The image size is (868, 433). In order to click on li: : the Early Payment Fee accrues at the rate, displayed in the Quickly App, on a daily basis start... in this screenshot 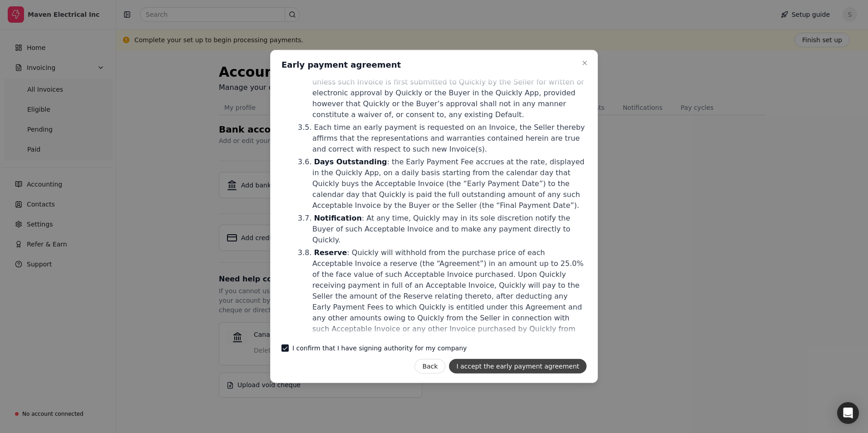, I will do `click(446, 184)`.